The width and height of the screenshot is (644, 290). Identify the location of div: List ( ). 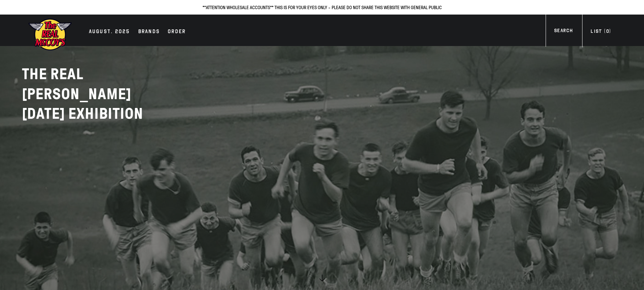
(601, 32).